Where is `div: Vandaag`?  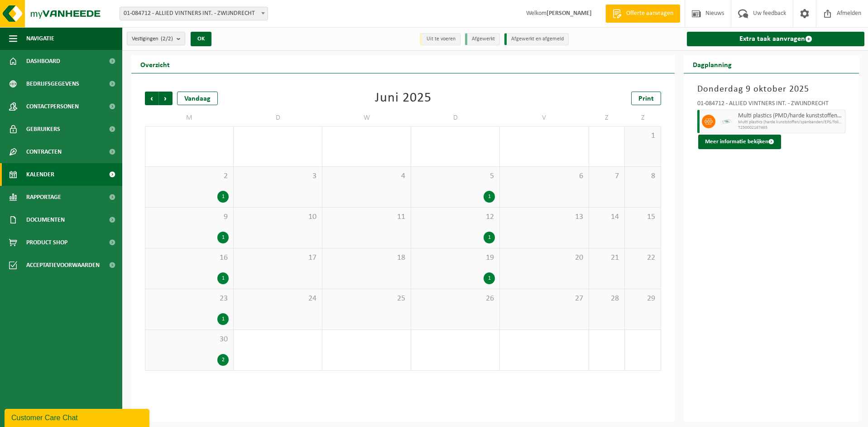 div: Vandaag is located at coordinates (197, 98).